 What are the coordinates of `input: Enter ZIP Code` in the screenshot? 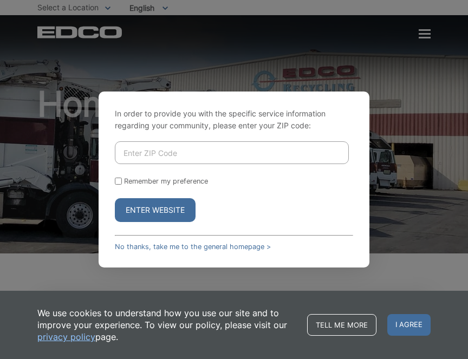 It's located at (232, 153).